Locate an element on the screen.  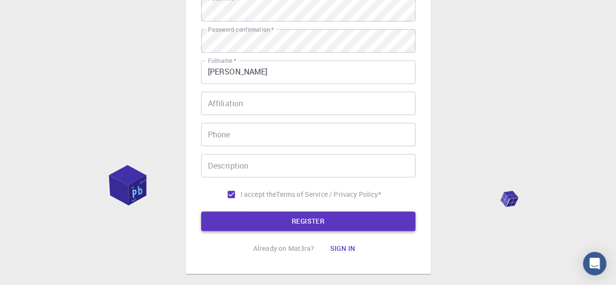
button: Sign in is located at coordinates (343, 248).